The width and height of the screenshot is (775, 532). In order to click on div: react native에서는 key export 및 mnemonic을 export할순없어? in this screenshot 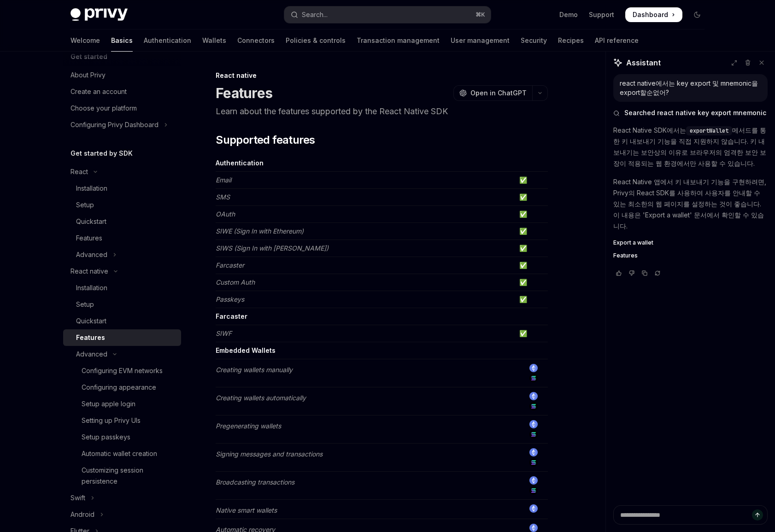, I will do `click(690, 88)`.